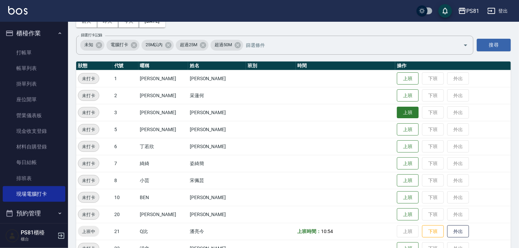 This screenshot has width=519, height=248. Describe the element at coordinates (163, 147) in the screenshot. I see `td: 丁若欣` at that location.